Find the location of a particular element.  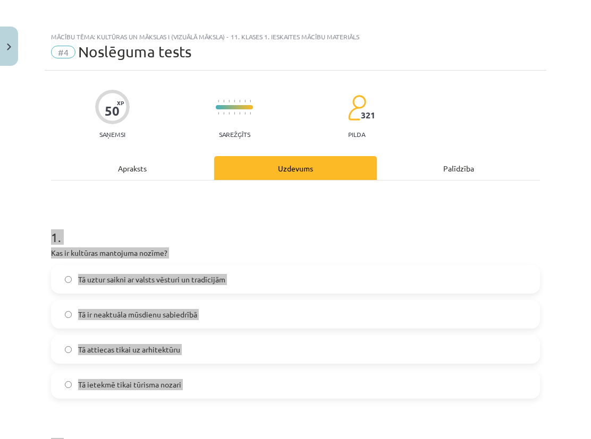

input: Tā uztur saikni ar valsts vēsturi un tradīcijām is located at coordinates (68, 279).